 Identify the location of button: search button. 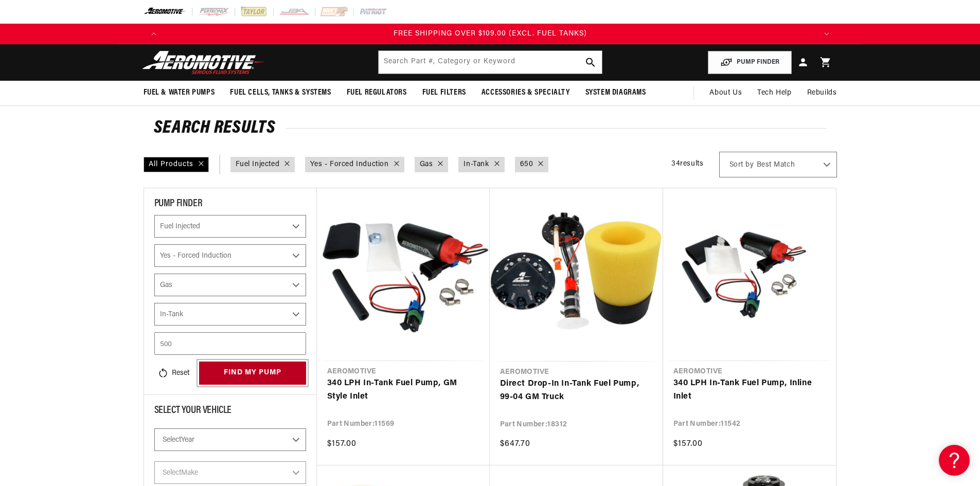
(590, 62).